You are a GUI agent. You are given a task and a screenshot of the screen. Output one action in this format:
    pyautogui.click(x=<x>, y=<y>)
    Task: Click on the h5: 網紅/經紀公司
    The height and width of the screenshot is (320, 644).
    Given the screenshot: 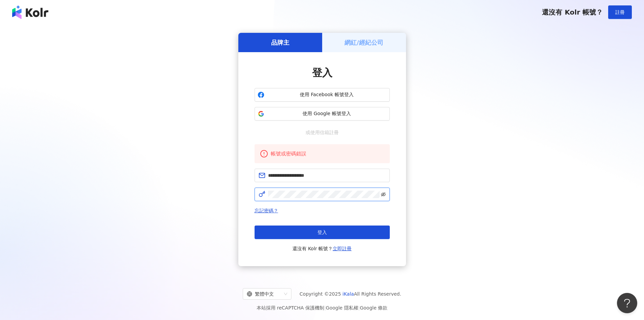 What is the action you would take?
    pyautogui.click(x=364, y=43)
    